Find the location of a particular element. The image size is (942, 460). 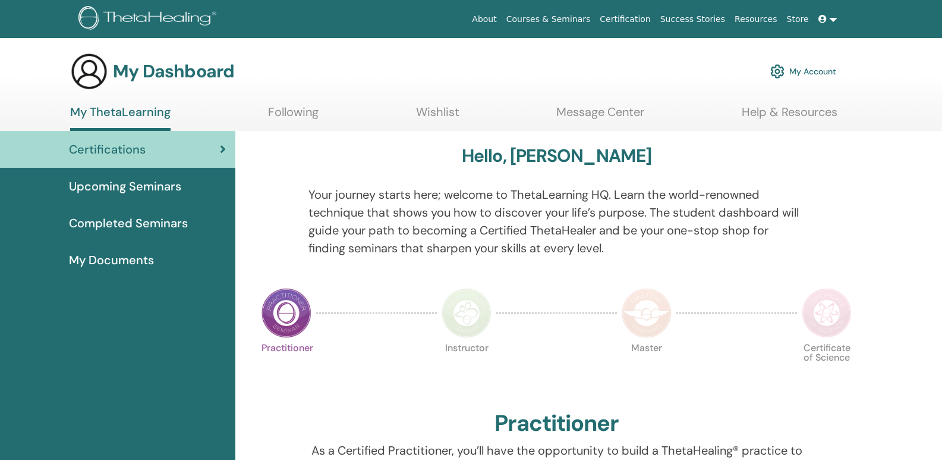

a: Wishlist is located at coordinates (438, 116).